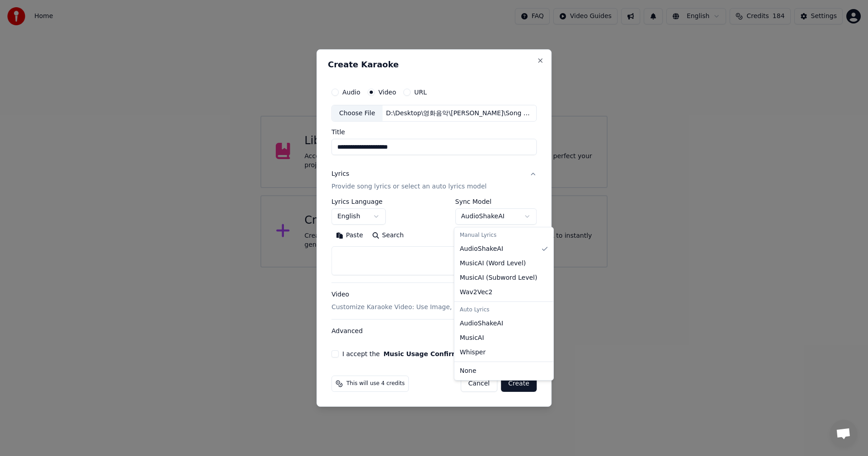 This screenshot has height=456, width=868. I want to click on div: Auto Lyrics, so click(504, 310).